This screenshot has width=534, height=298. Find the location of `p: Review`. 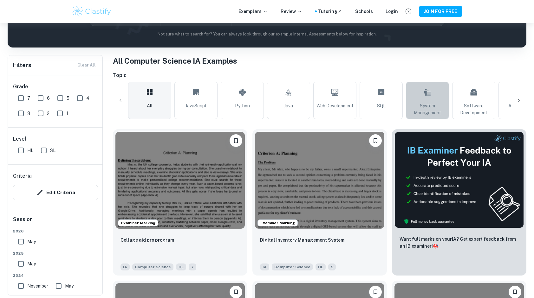

p: Review is located at coordinates (291, 11).